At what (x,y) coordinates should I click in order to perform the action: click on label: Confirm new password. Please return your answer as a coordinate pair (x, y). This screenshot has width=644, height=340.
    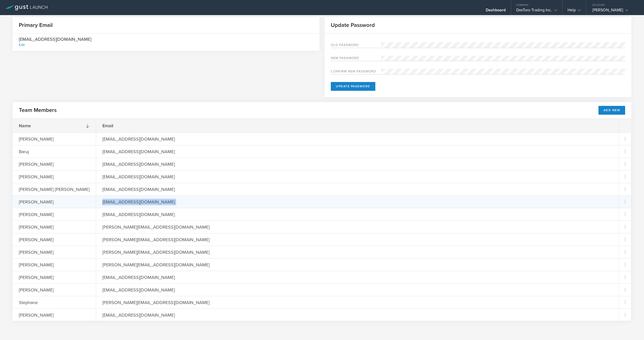
    Looking at the image, I should click on (356, 72).